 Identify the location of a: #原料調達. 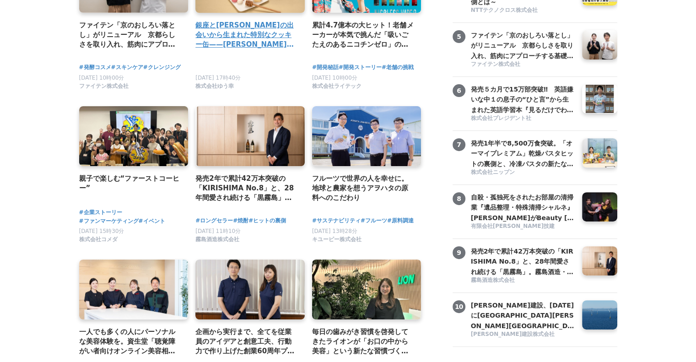
(400, 220).